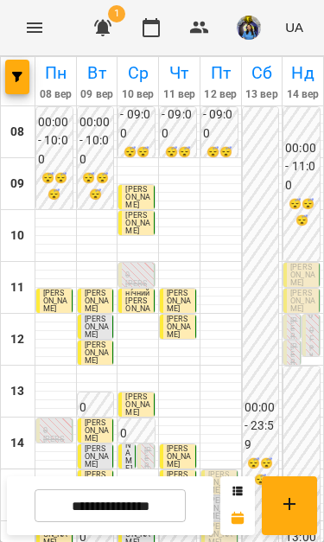 The width and height of the screenshot is (324, 542). What do you see at coordinates (35, 28) in the screenshot?
I see `button: Menu` at bounding box center [35, 28].